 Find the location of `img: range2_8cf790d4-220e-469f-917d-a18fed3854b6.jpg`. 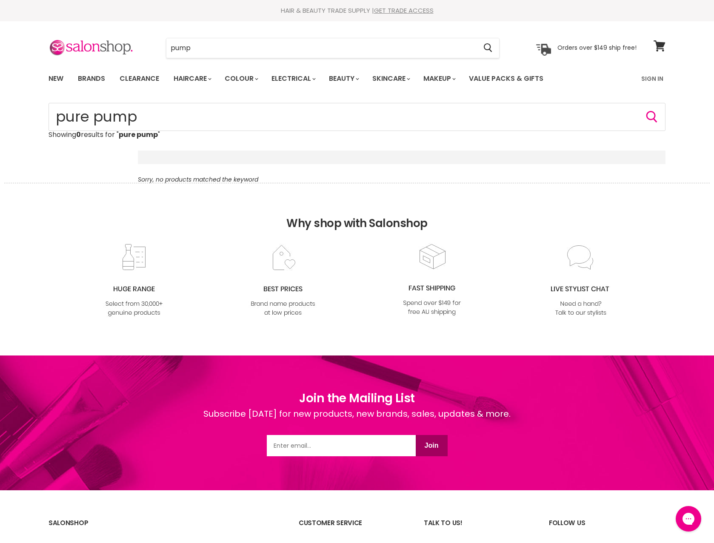

img: range2_8cf790d4-220e-469f-917d-a18fed3854b6.jpg is located at coordinates (134, 281).